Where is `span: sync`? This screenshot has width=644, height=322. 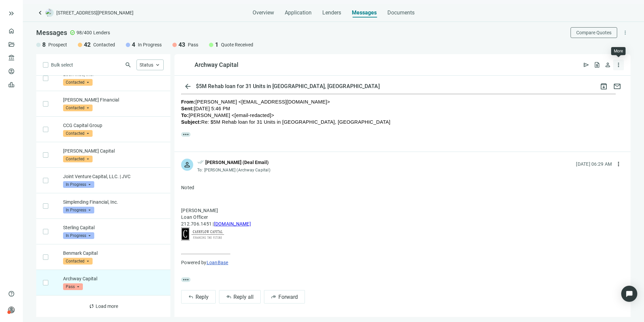 span: sync is located at coordinates (92, 306).